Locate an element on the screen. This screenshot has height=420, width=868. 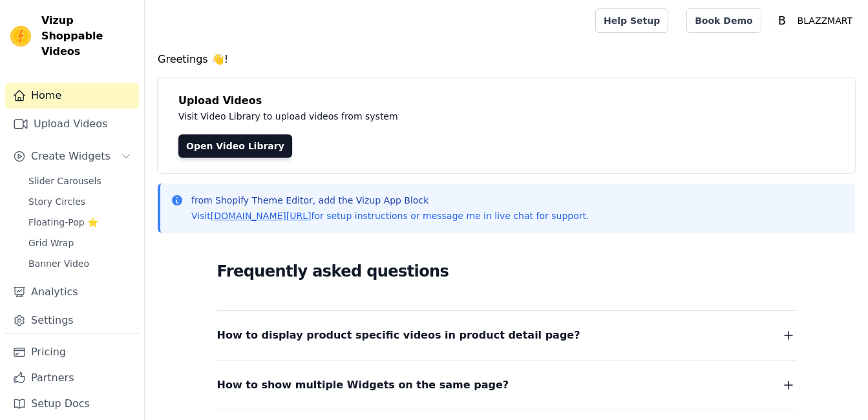
span: Vizup Shoppable Videos is located at coordinates (87, 36).